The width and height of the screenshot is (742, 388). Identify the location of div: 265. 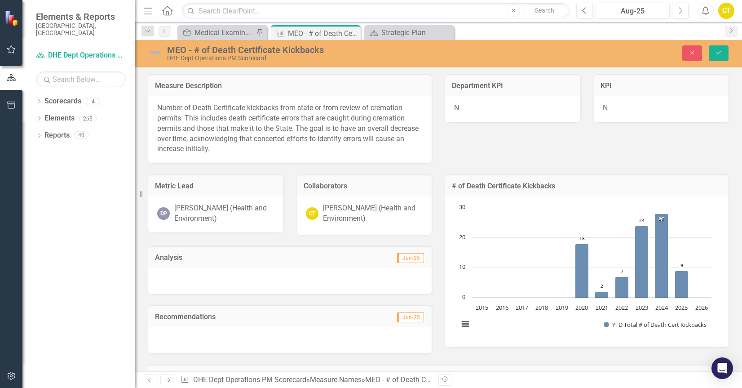
(88, 118).